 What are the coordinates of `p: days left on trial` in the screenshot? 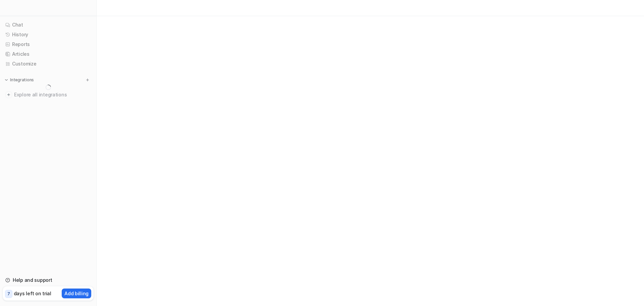 It's located at (32, 293).